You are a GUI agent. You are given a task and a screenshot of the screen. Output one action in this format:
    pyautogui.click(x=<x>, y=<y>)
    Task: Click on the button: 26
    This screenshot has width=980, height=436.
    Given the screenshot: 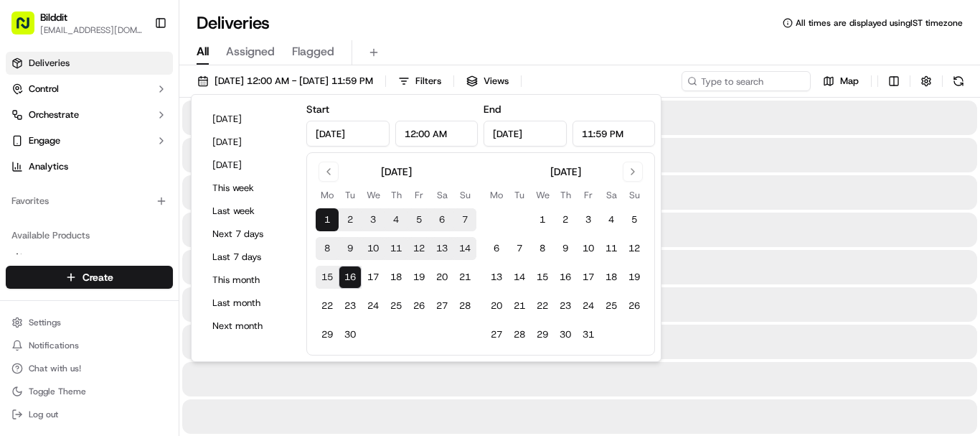 What is the action you would take?
    pyautogui.click(x=419, y=306)
    